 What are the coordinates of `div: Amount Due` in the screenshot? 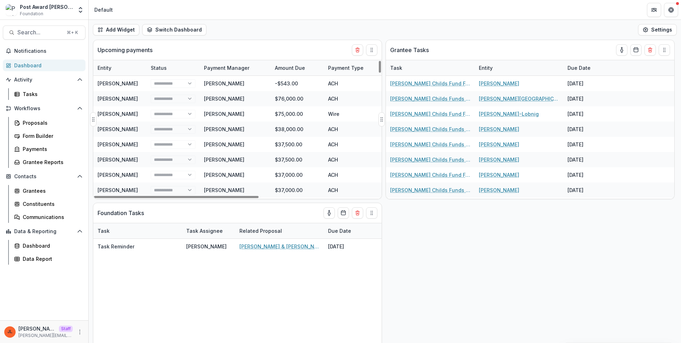 It's located at (290, 68).